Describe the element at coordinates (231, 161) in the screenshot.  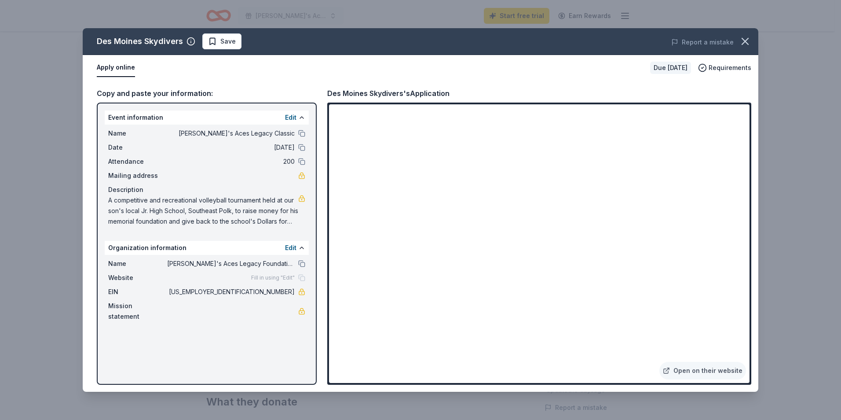
I see `span: 200` at that location.